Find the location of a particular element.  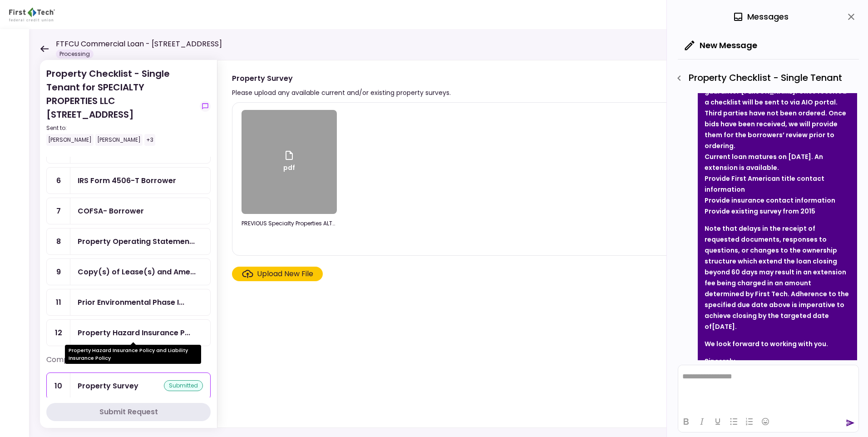

div: 10 is located at coordinates (58, 386).